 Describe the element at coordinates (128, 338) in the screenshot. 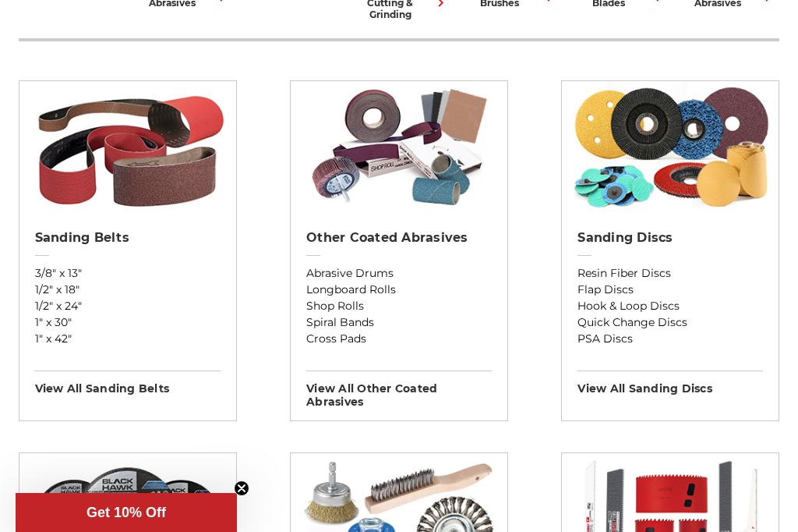

I see `a: 1" x 42"` at that location.